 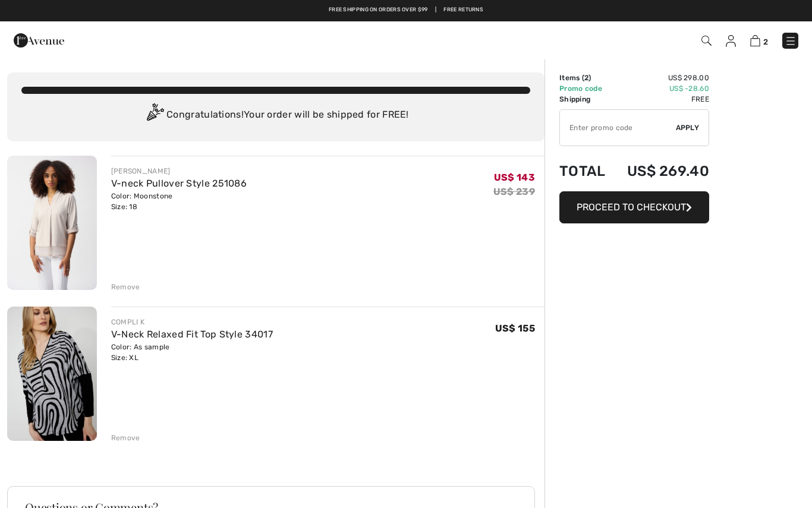 What do you see at coordinates (617, 128) in the screenshot?
I see `input: Promo code` at bounding box center [617, 128].